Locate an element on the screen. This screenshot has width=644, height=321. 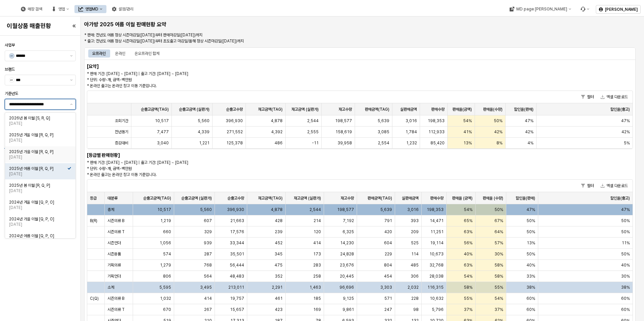
span: 15,657 is located at coordinates (237, 309).